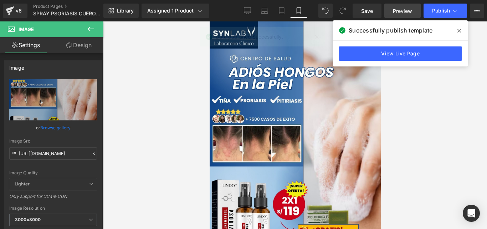  I want to click on div: Open Intercom Messenger, so click(472, 213).